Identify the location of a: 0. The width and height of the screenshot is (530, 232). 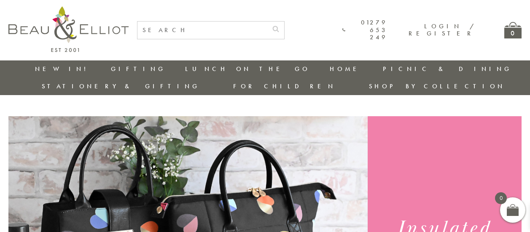
(513, 30).